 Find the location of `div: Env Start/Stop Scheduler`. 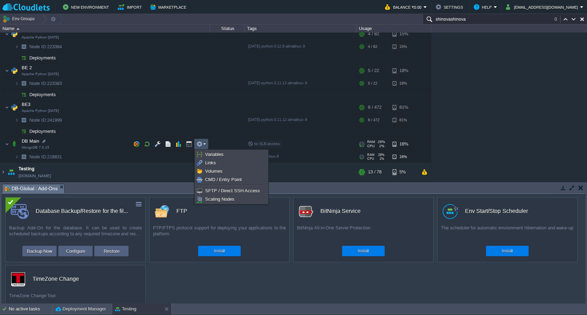

div: Env Start/Stop Scheduler is located at coordinates (497, 211).